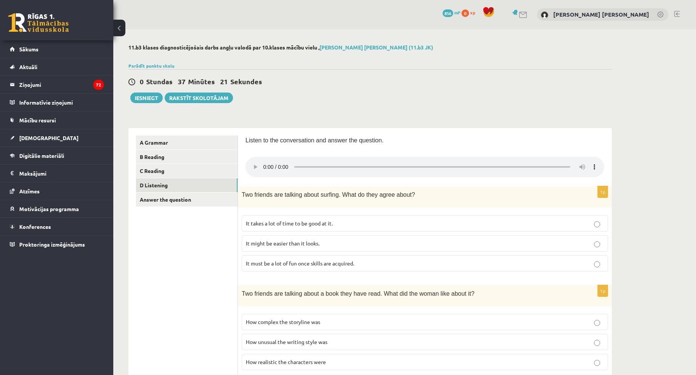 The height and width of the screenshot is (375, 696). Describe the element at coordinates (328, 194) in the screenshot. I see `span: Two friends are talking about surfing. What do they agree about?` at that location.